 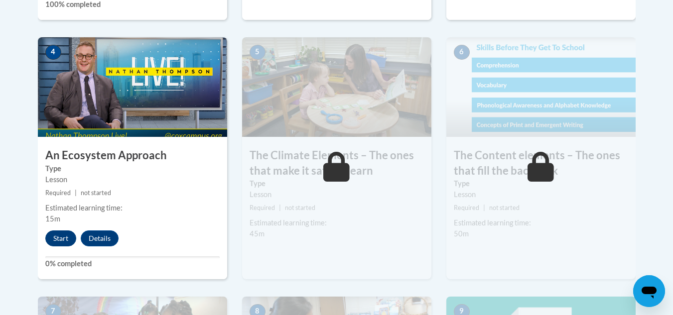 What do you see at coordinates (133, 264) in the screenshot?
I see `label: 0% completed` at bounding box center [133, 264].